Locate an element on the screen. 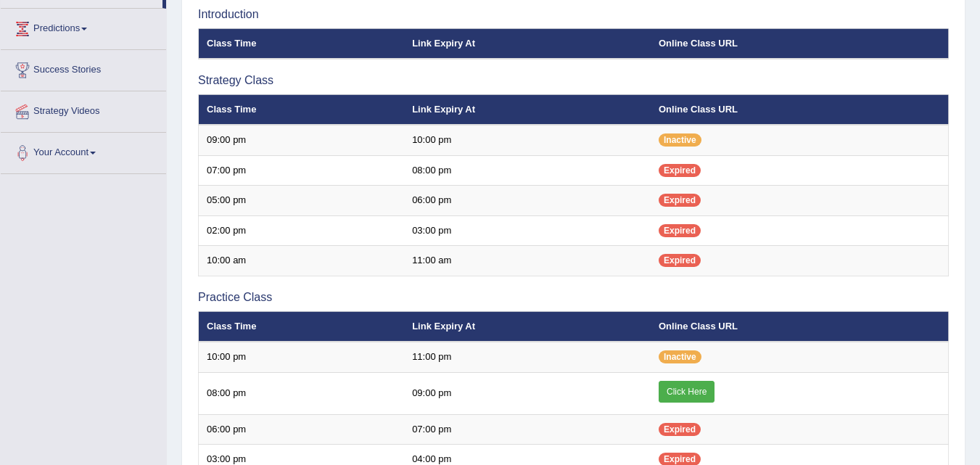  h3: Introduction is located at coordinates (573, 15).